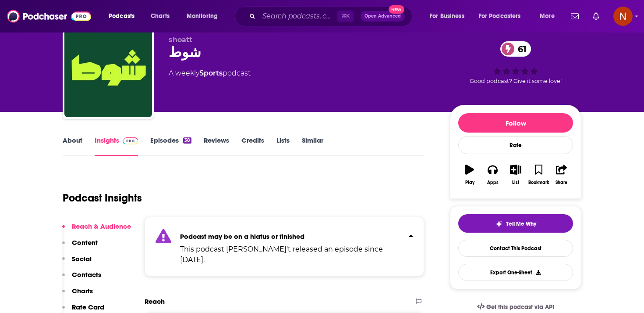 The height and width of the screenshot is (313, 644). What do you see at coordinates (160, 16) in the screenshot?
I see `span: Charts` at bounding box center [160, 16].